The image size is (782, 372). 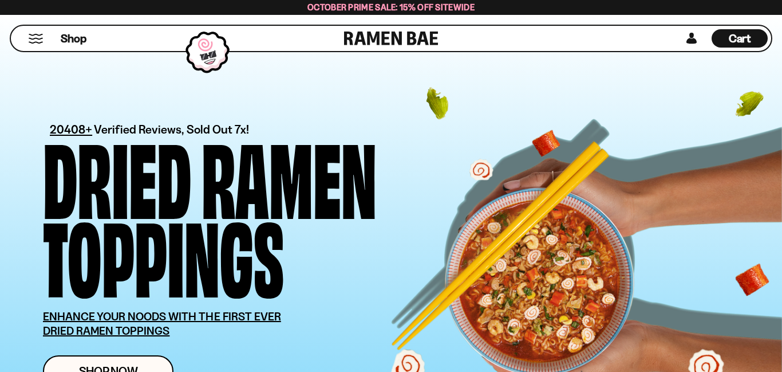 What do you see at coordinates (740, 38) in the screenshot?
I see `span: Cart` at bounding box center [740, 38].